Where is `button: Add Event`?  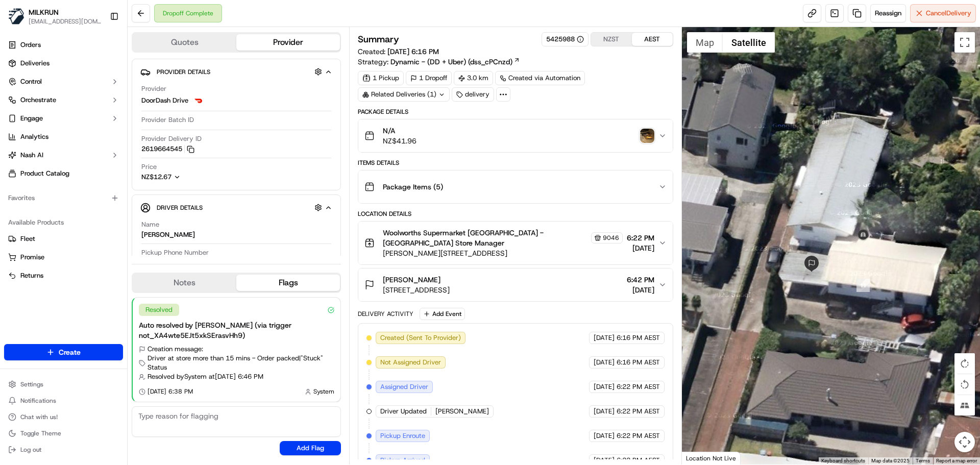
button: Add Event is located at coordinates (442, 314).